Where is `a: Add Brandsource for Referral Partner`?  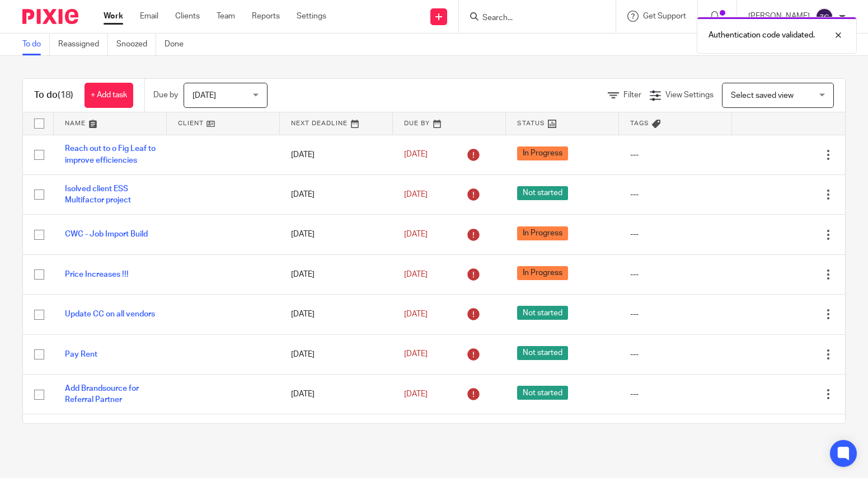 a: Add Brandsource for Referral Partner is located at coordinates (102, 395).